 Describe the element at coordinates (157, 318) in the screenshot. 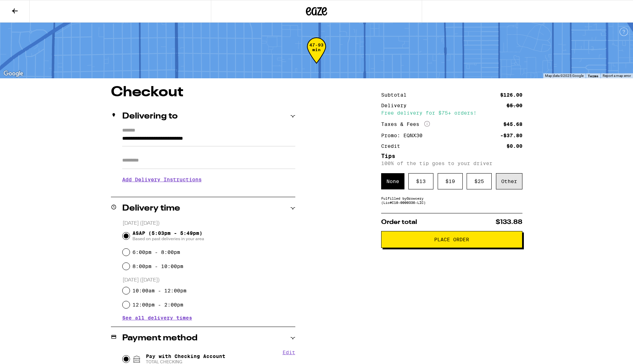

I see `span: See all delivery times` at that location.